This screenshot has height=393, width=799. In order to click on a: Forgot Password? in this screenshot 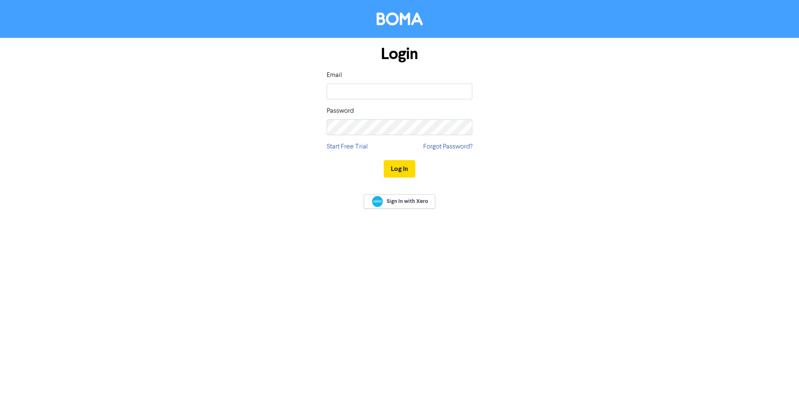, I will do `click(448, 147)`.